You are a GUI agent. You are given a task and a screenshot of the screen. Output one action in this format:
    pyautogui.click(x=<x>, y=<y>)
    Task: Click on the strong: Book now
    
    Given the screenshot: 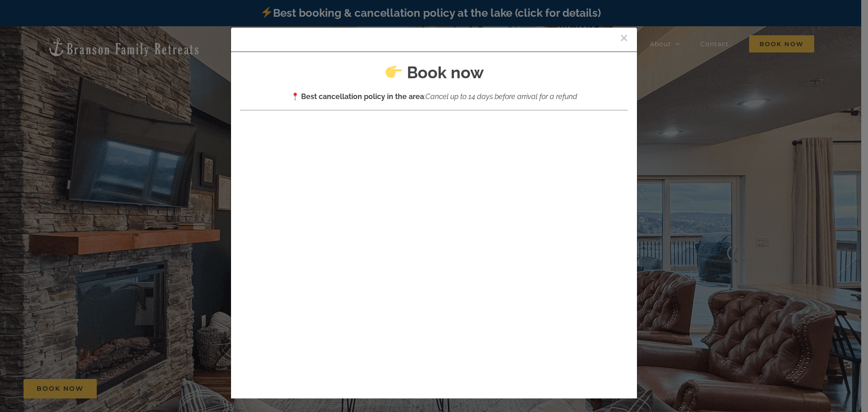 What is the action you would take?
    pyautogui.click(x=445, y=72)
    